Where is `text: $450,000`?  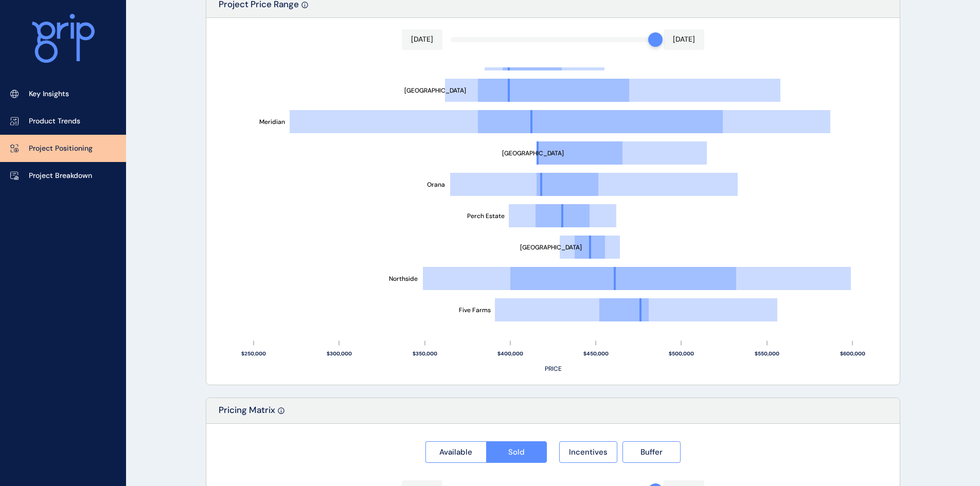
text: $450,000 is located at coordinates (596, 353).